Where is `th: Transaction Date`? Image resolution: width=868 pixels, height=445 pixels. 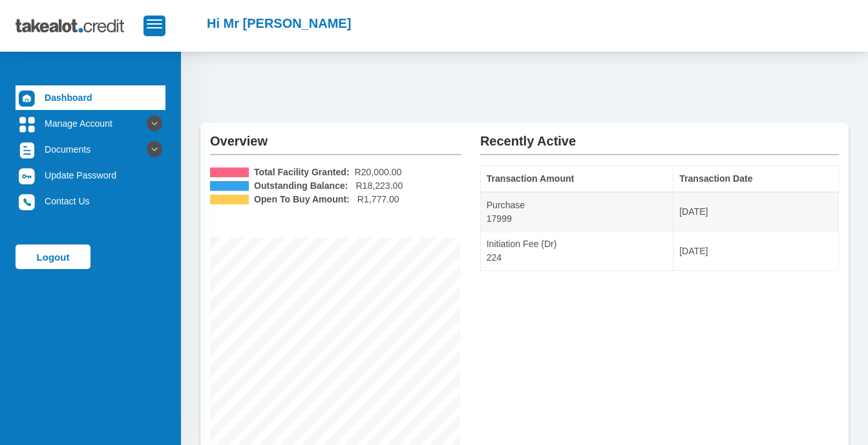
th: Transaction Date is located at coordinates (756, 179).